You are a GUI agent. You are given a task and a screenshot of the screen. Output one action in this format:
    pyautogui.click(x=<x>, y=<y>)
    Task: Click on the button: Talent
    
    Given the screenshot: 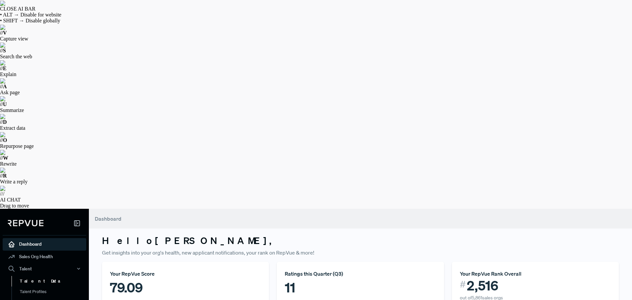 What is the action you would take?
    pyautogui.click(x=44, y=268)
    